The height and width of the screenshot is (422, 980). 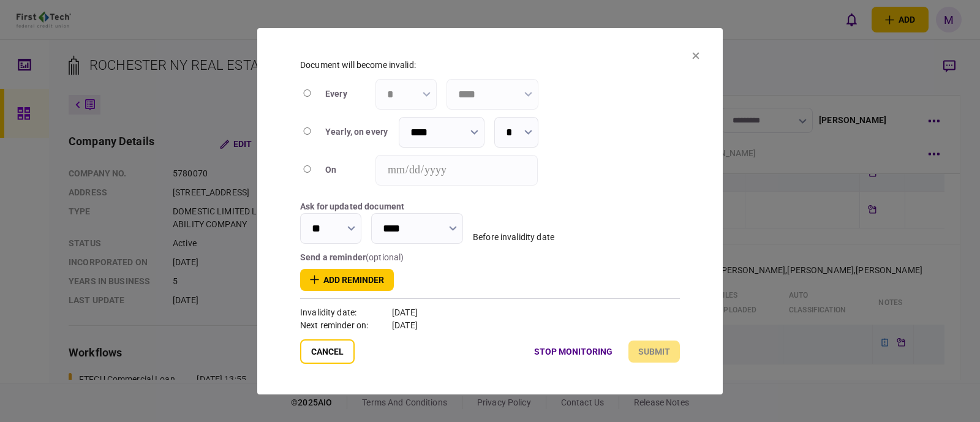 What do you see at coordinates (345, 94) in the screenshot?
I see `div: every` at bounding box center [345, 94].